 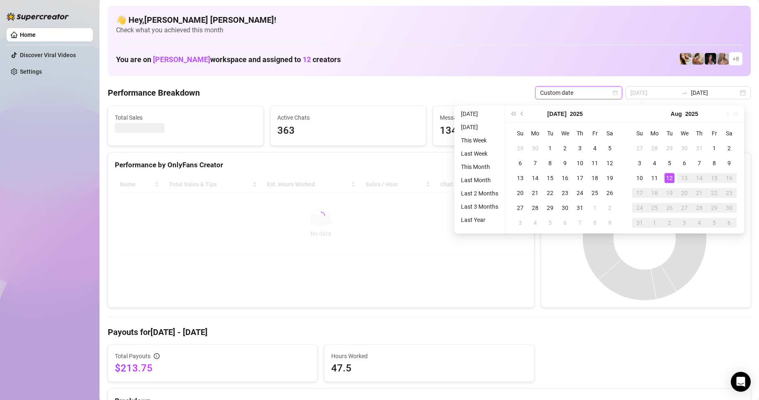 I want to click on td: 2025-07-14, so click(x=535, y=178).